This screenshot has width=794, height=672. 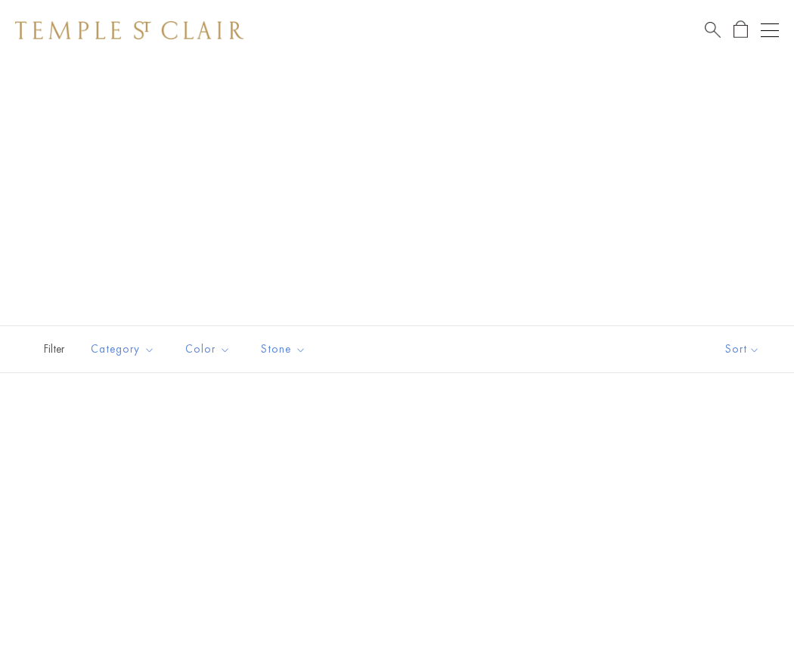 What do you see at coordinates (284, 349) in the screenshot?
I see `button: Stone` at bounding box center [284, 349].